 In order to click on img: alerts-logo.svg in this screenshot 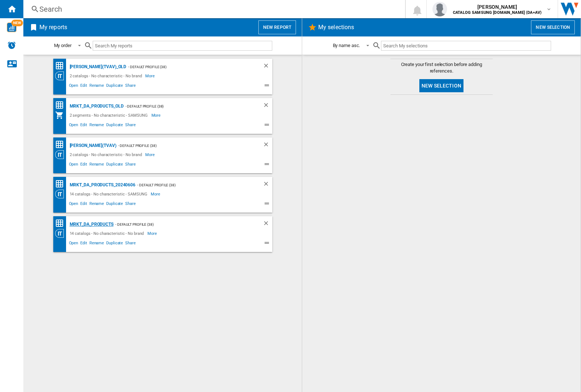, I will do `click(12, 45)`.